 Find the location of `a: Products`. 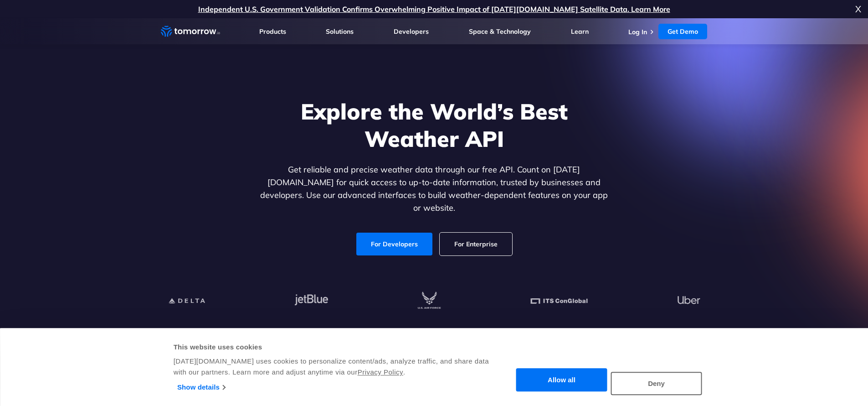

a: Products is located at coordinates (273, 31).